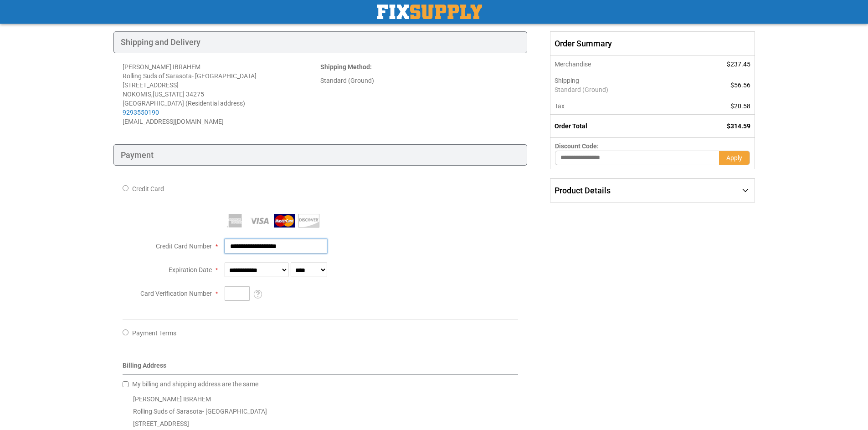  What do you see at coordinates (284, 221) in the screenshot?
I see `img: MasterCard` at bounding box center [284, 221].